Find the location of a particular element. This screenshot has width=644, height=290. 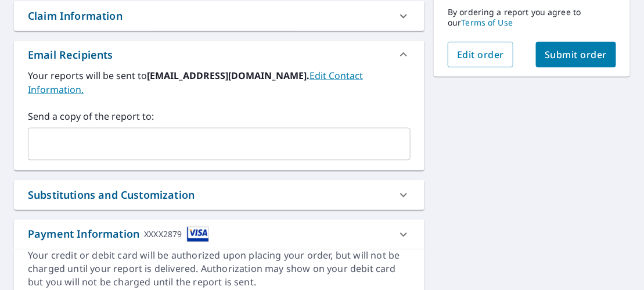

div: Payment InformationXXXX2879cardImage is located at coordinates (219, 234).